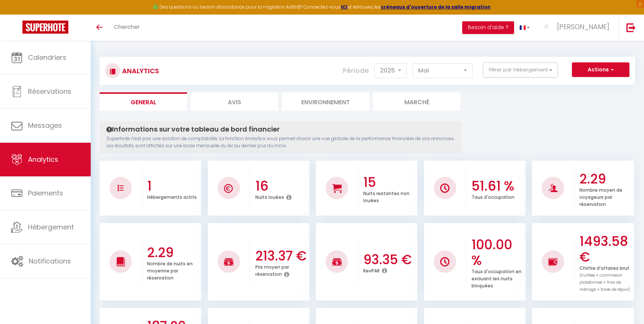  I want to click on span: Calendriers, so click(47, 58).